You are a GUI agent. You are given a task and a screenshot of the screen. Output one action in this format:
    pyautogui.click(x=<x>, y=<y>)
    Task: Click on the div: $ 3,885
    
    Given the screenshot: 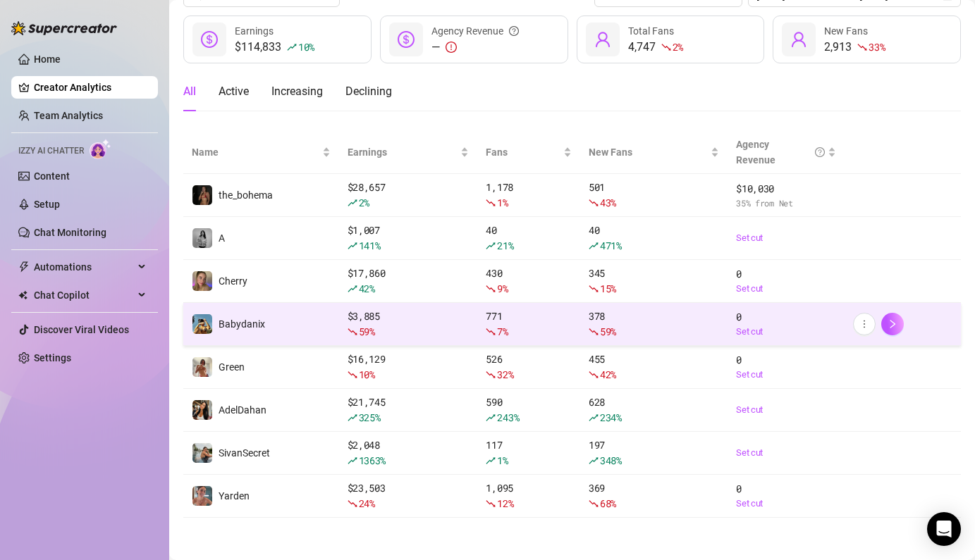 What is the action you would take?
    pyautogui.click(x=408, y=324)
    